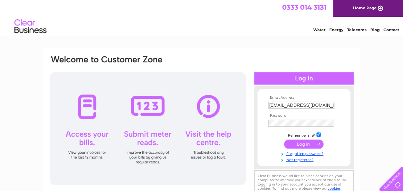 Image resolution: width=403 pixels, height=191 pixels. What do you see at coordinates (304, 116) in the screenshot?
I see `th: Password:` at bounding box center [304, 116].